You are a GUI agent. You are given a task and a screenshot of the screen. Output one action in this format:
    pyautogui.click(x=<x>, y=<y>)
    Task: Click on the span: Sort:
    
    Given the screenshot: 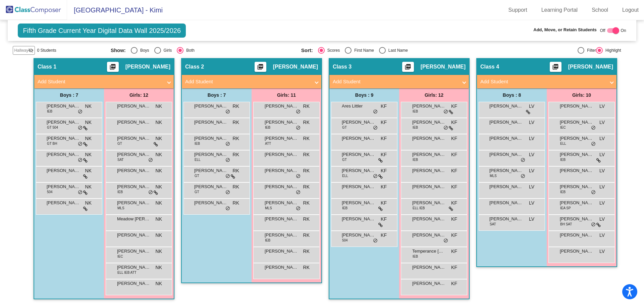 What is the action you would take?
    pyautogui.click(x=307, y=50)
    